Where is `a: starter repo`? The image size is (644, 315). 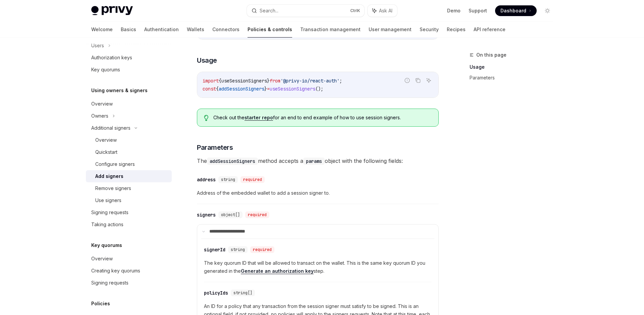
a: starter repo is located at coordinates (258, 118).